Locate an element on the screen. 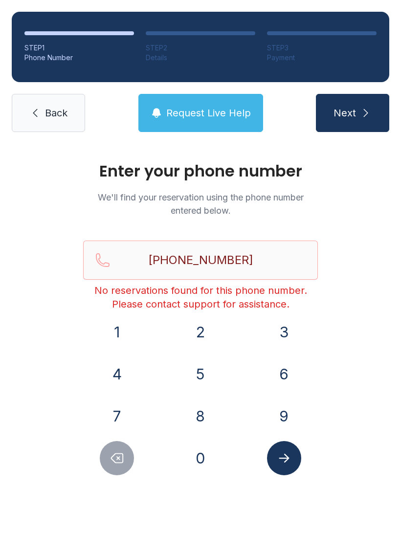 The image size is (401, 553). button: 6 is located at coordinates (284, 374).